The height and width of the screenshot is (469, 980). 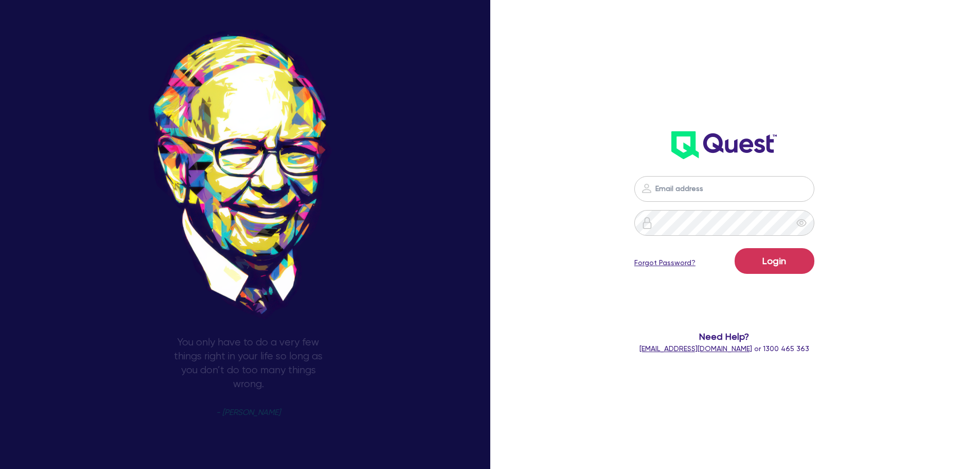 I want to click on span: eye, so click(x=801, y=223).